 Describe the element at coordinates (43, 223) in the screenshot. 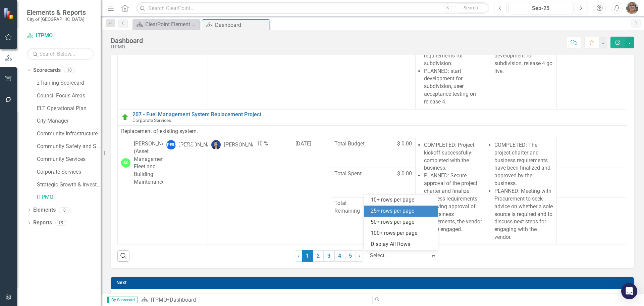

I see `a: Reports` at that location.